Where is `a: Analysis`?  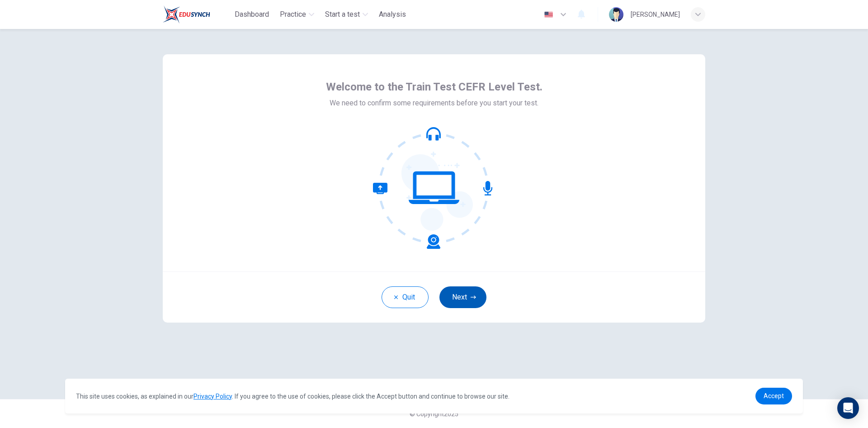 a: Analysis is located at coordinates (392, 15).